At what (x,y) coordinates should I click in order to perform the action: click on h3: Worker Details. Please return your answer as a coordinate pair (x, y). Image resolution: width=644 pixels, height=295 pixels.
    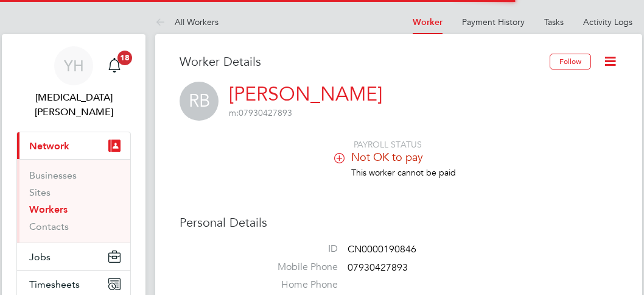
    Looking at the image, I should click on (364, 62).